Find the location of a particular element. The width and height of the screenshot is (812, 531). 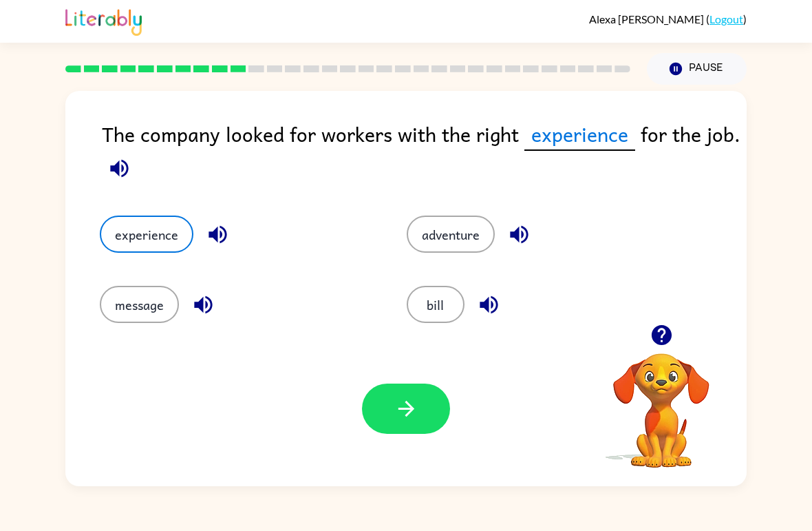

button: bill is located at coordinates (435, 304).